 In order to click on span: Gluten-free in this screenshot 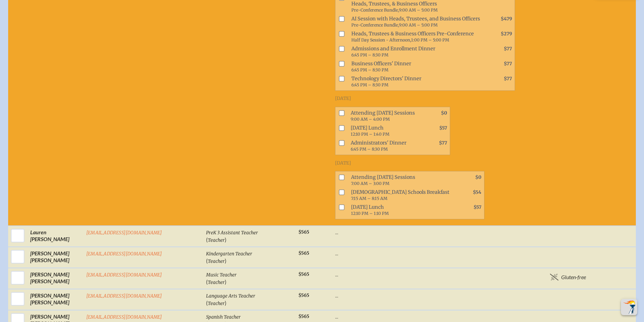, I will do `click(573, 277)`.